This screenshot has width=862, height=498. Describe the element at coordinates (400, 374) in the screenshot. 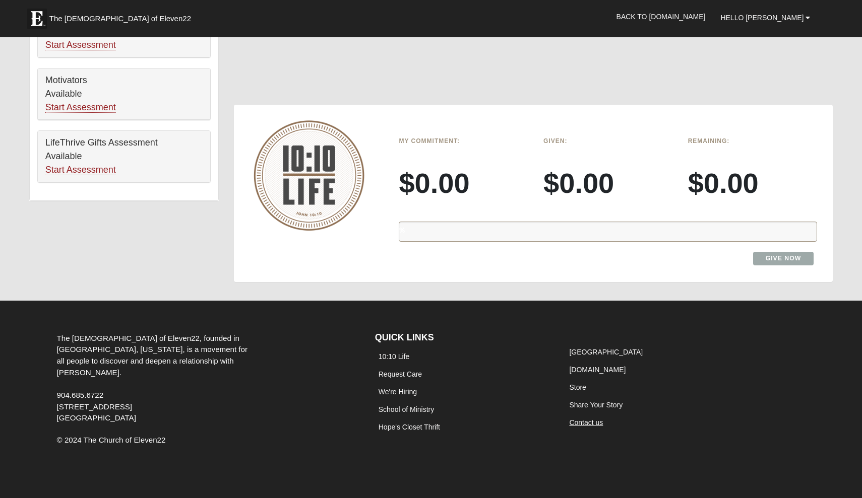

I see `a: Request Care` at that location.